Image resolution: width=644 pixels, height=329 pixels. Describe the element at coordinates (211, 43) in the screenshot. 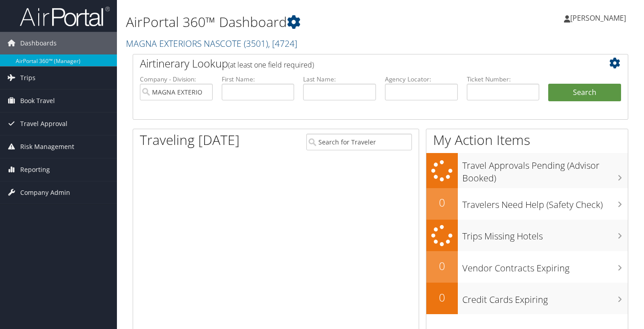

I see `a: MAGNA EXTERIORS NASCOTE` at that location.